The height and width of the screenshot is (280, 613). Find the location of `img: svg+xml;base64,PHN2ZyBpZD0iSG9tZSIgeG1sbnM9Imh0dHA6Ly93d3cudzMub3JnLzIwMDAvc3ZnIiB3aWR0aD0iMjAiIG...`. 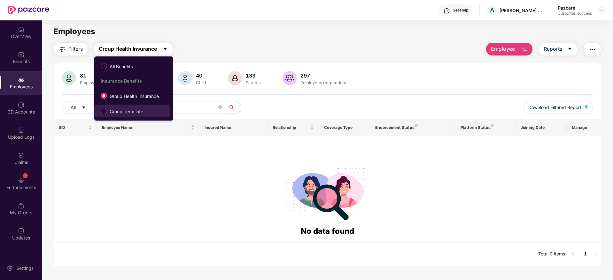

img: svg+xml;base64,PHN2ZyBpZD0iSG9tZSIgeG1sbnM9Imh0dHA6Ly93d3cudzMub3JnLzIwMDAvc3ZnIiB3aWR0aD0iMjAiIG... is located at coordinates (21, 29).